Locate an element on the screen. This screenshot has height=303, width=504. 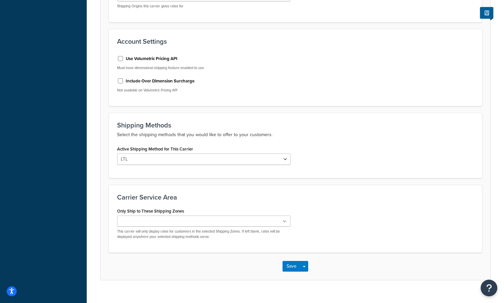
h3: Account Settings is located at coordinates (295, 41).